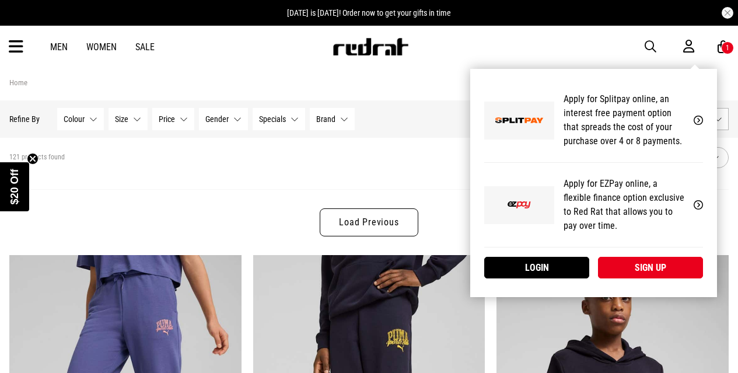  I want to click on a: Apply for Splitpay online, an interest free payment option that spreads the cost of your purchase..., so click(593, 120).